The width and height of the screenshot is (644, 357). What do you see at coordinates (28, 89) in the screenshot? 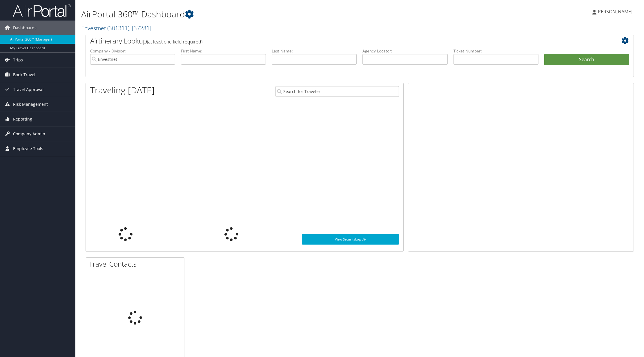
I see `span: Travel Approval` at bounding box center [28, 89].